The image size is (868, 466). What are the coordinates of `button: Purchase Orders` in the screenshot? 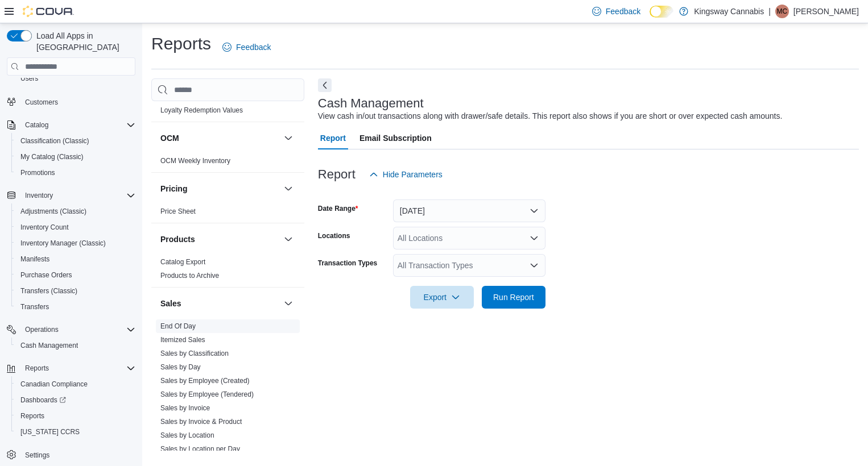 It's located at (76, 275).